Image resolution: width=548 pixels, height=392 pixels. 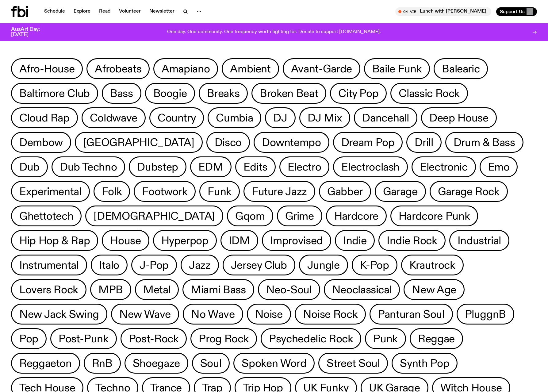 I want to click on span: Indie Rock, so click(x=412, y=240).